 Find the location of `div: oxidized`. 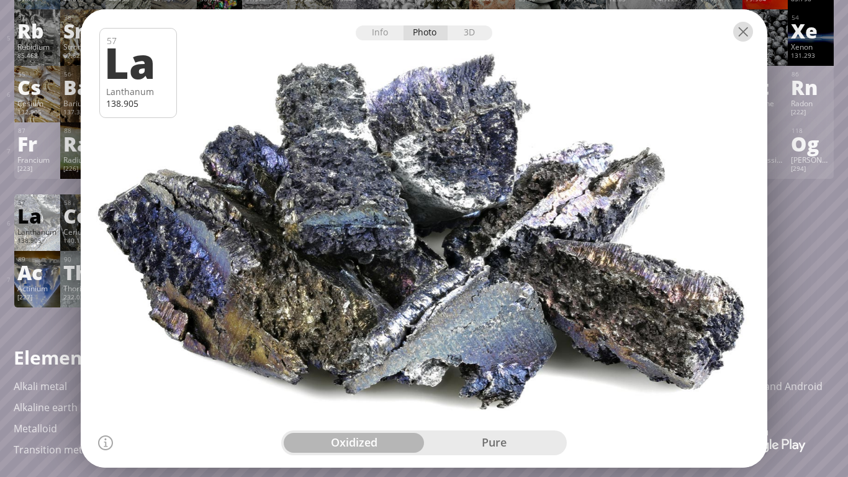

div: oxidized is located at coordinates (354, 443).